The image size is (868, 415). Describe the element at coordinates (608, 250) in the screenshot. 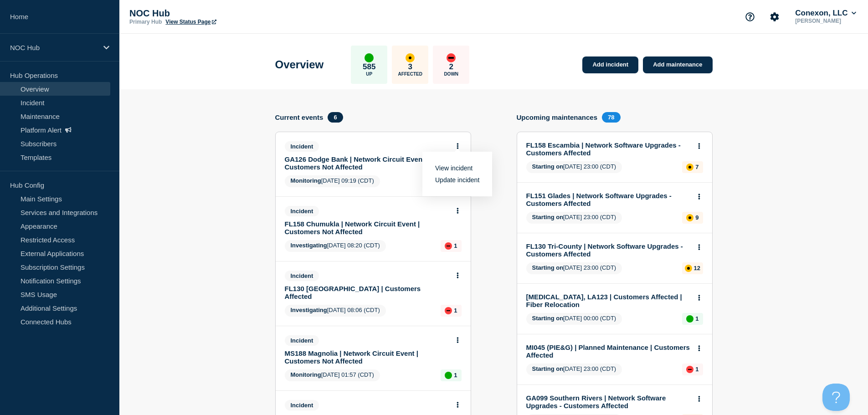

I see `a: FL130 Tri-County | Network Software Upgrades - Customers Affected` at that location.